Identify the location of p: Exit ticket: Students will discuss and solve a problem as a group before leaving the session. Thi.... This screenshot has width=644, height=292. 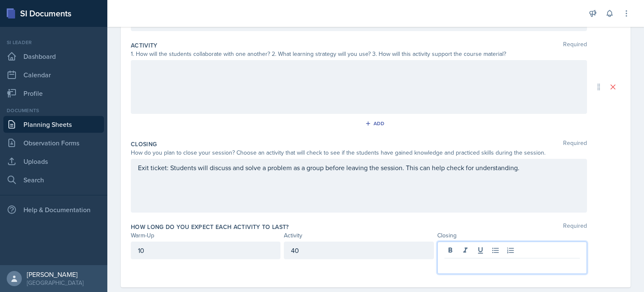
(359, 168).